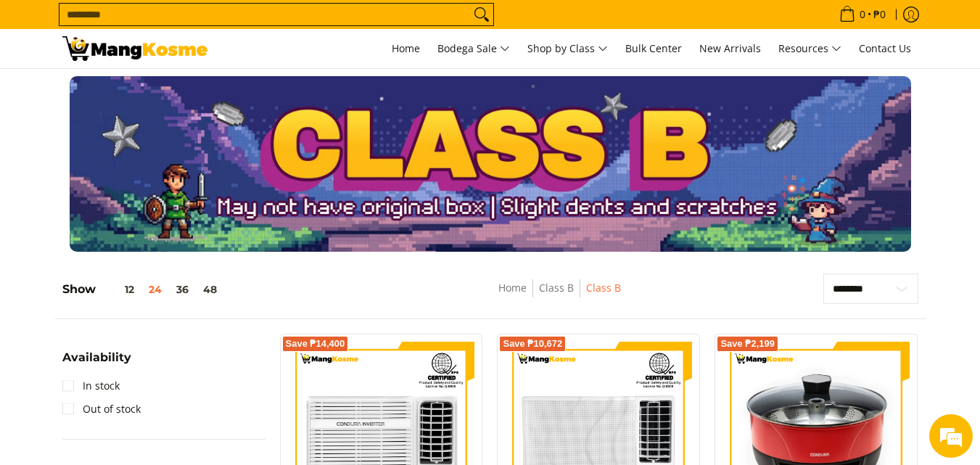 The width and height of the screenshot is (980, 465). Describe the element at coordinates (560, 295) in the screenshot. I see `nav: Breadcrumbs` at that location.